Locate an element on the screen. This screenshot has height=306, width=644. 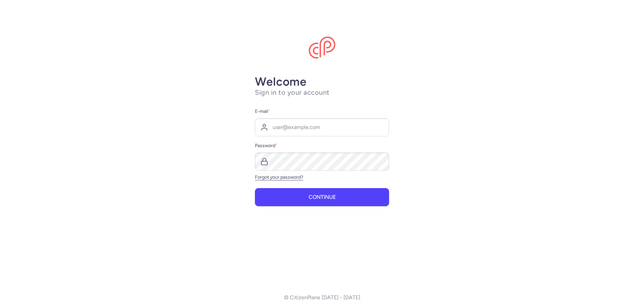
a: Forgot your password? is located at coordinates (279, 177).